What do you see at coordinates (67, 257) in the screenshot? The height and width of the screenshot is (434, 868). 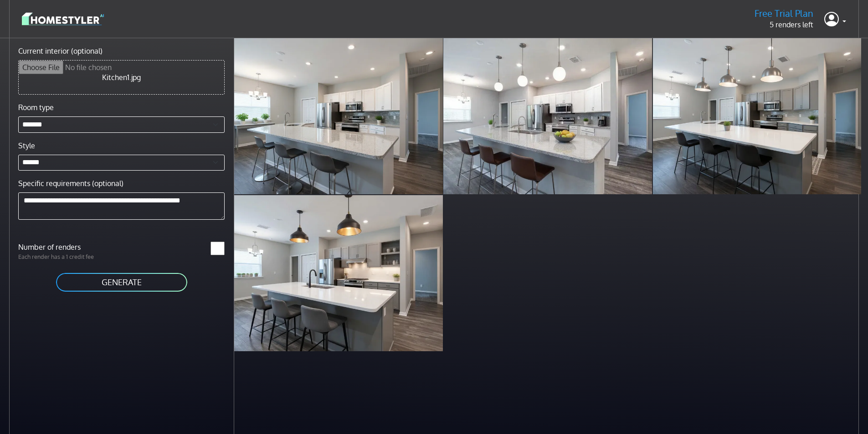 I see `p: Each render has a 1 credit fee` at bounding box center [67, 257].